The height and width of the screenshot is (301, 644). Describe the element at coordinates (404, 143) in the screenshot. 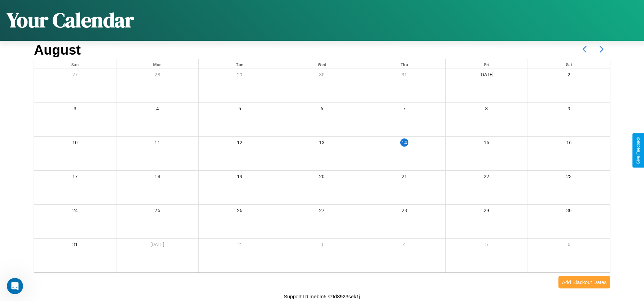

I see `div: 14` at that location.